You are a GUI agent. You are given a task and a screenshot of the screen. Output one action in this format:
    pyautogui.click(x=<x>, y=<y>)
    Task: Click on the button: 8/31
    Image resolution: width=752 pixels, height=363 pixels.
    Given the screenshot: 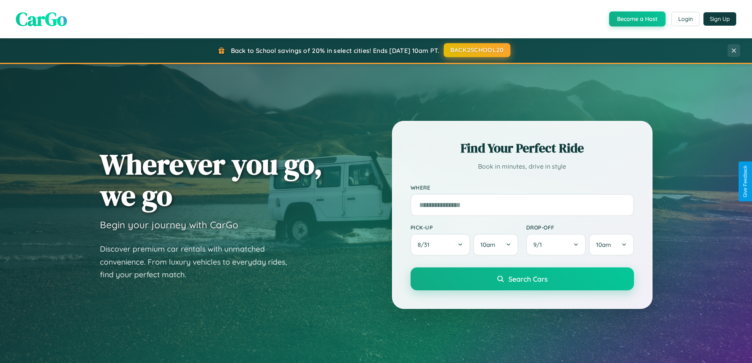 What is the action you would take?
    pyautogui.click(x=441, y=245)
    